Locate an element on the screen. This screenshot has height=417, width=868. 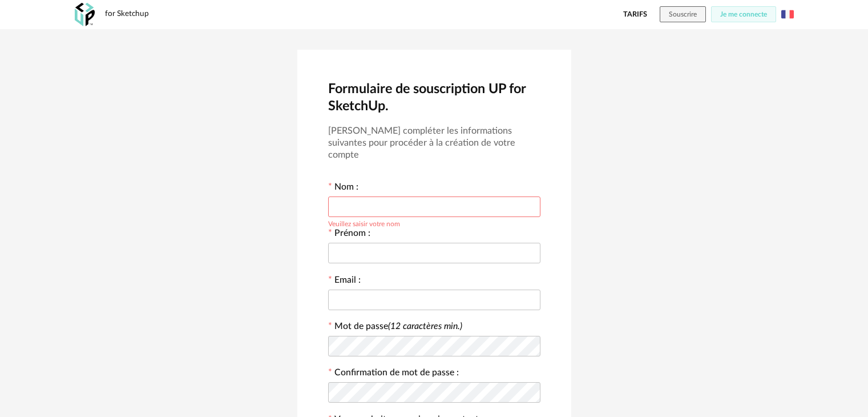
a: Je me connecte is located at coordinates (743, 14).